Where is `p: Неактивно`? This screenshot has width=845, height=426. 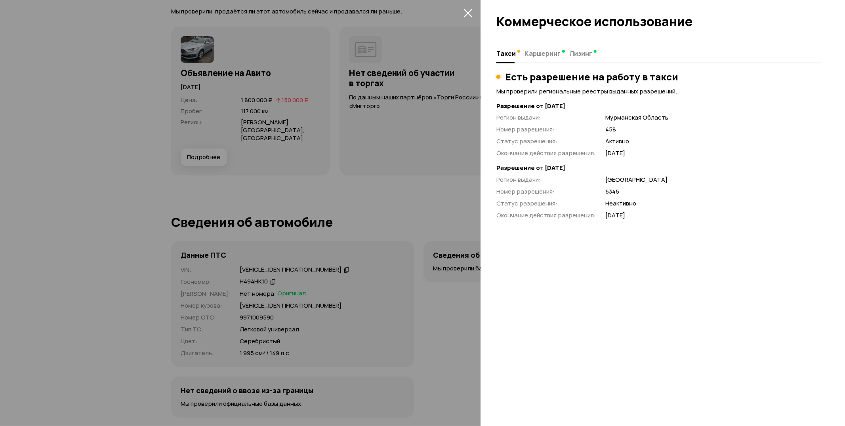 p: Неактивно is located at coordinates (713, 204).